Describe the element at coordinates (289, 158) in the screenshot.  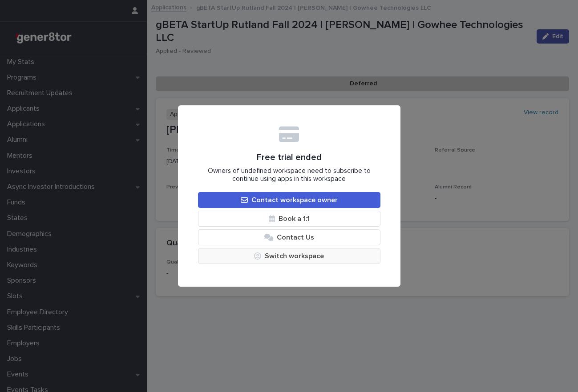
I see `span: Free trial ended` at that location.